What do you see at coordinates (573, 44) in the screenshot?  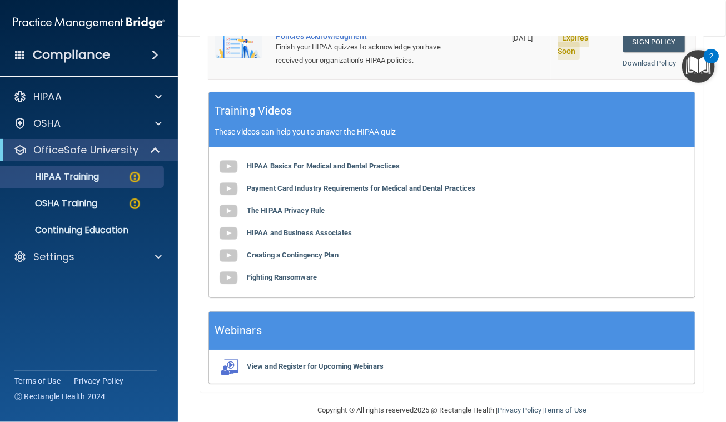 I see `span: Expires Soon` at bounding box center [573, 44].